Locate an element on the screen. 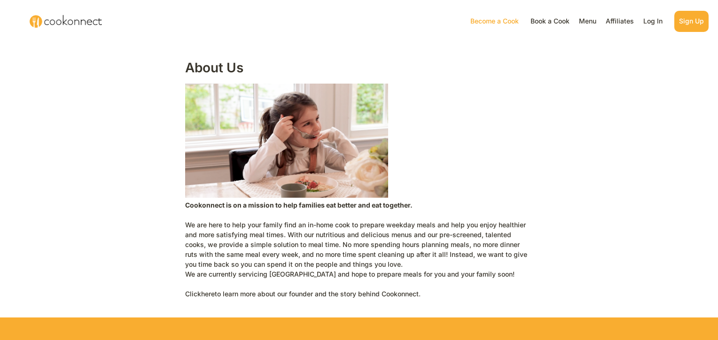 The width and height of the screenshot is (718, 340). img: richtext_content.png is located at coordinates (287, 140).